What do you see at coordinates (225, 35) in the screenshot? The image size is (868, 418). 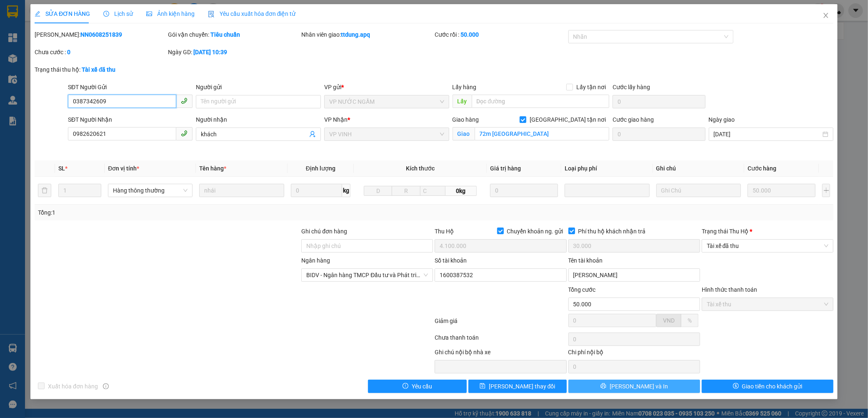 I see `b: Tiêu chuẩn` at bounding box center [225, 35].